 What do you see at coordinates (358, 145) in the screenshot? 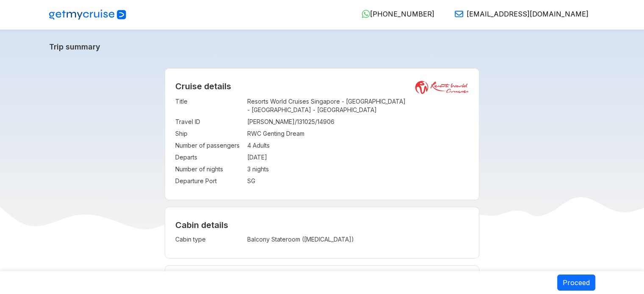
I see `td: 4 Adults` at bounding box center [358, 145].